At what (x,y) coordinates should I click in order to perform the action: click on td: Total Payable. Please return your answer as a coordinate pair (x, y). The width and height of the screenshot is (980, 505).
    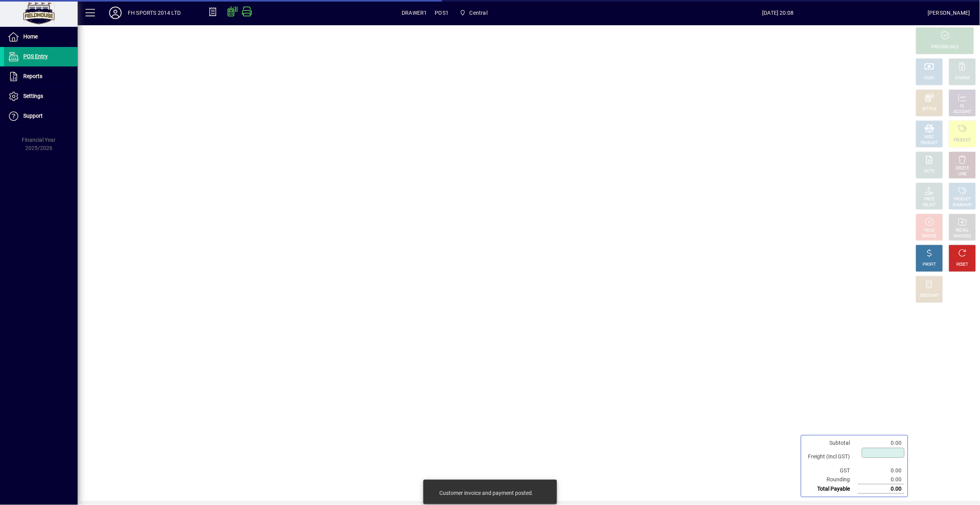
    Looking at the image, I should click on (831, 489).